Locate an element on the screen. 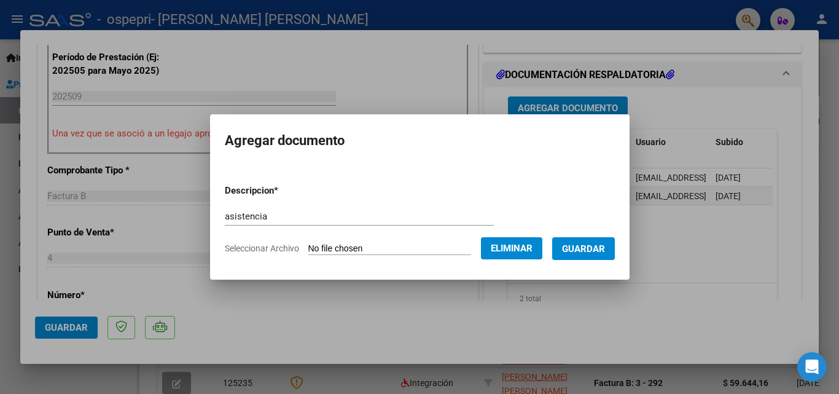  button: Eliminar is located at coordinates (512, 248).